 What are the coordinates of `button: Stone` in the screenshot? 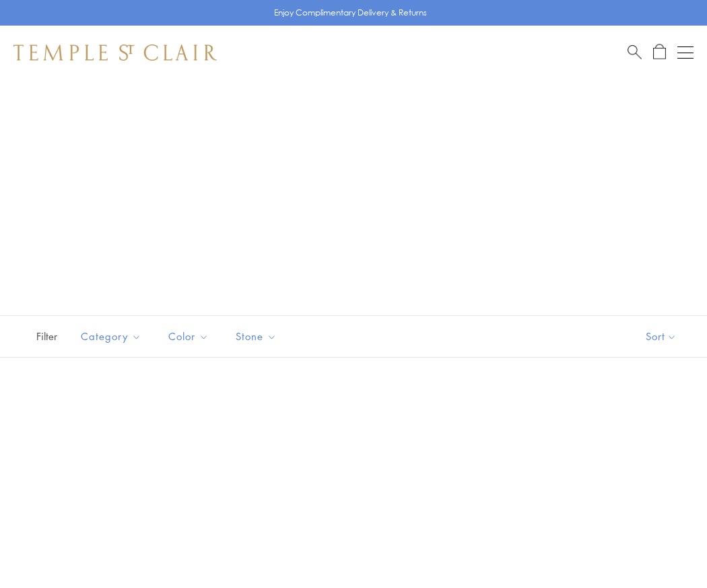 It's located at (256, 336).